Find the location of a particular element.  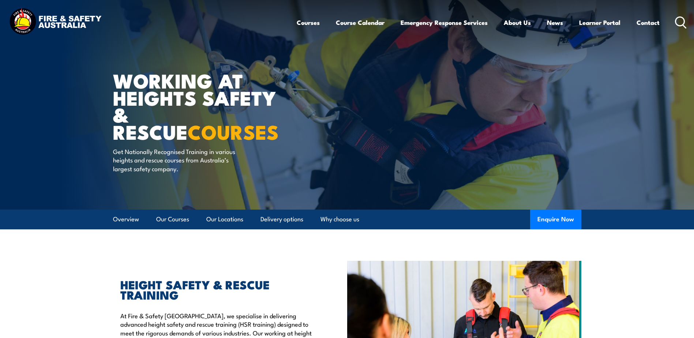

p: Get Nationally Recognised Training in various heights and rescue courses from Australia’s largest... is located at coordinates (180, 160).